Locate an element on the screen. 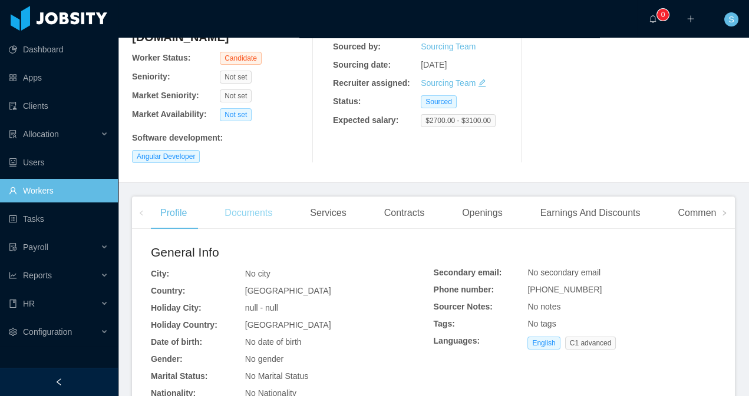 This screenshot has height=396, width=749. b: Date of birth: is located at coordinates (176, 342).